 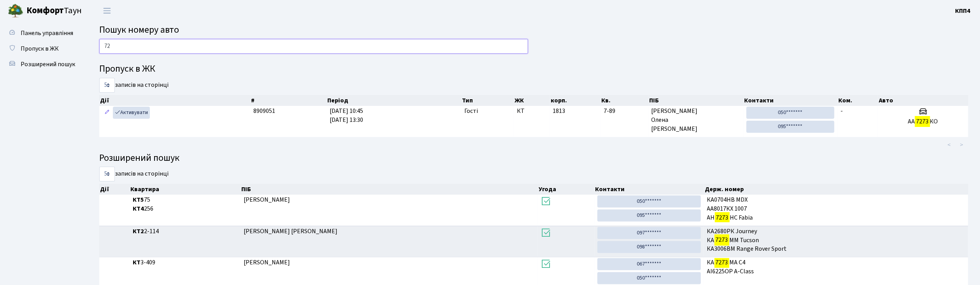 What do you see at coordinates (313, 46) in the screenshot?
I see `input: Пошук` at bounding box center [313, 46].